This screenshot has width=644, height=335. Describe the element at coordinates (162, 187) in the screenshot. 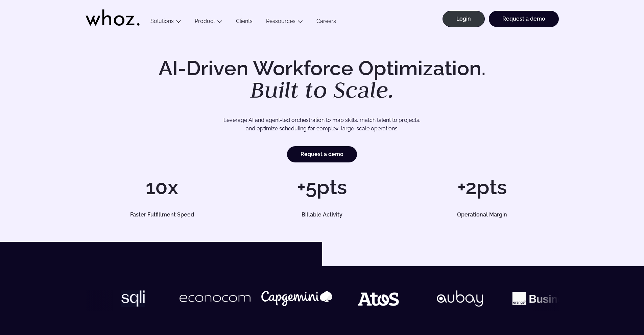

I see `h1: 10x` at that location.